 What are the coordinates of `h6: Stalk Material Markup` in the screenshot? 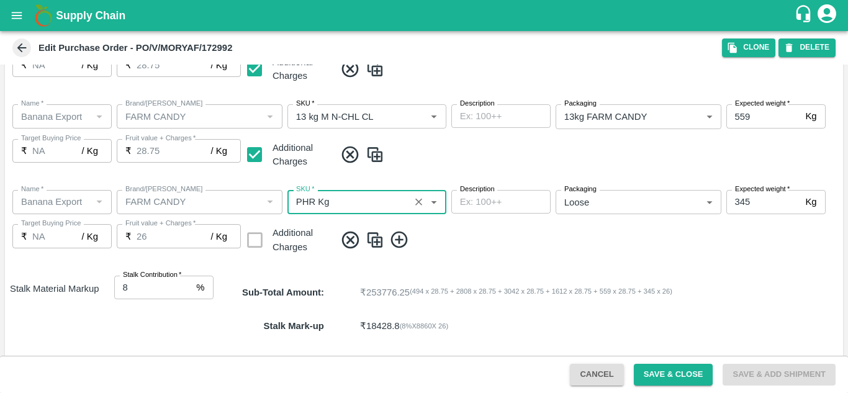 It's located at (55, 328).